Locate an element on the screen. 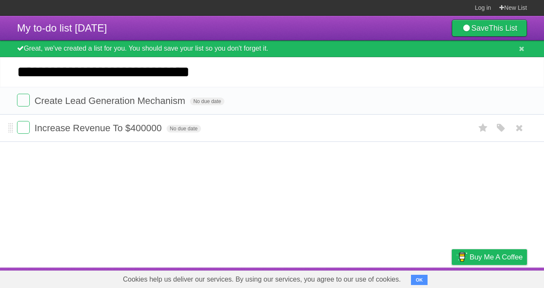 This screenshot has width=544, height=288. a: Developers is located at coordinates (384, 277).